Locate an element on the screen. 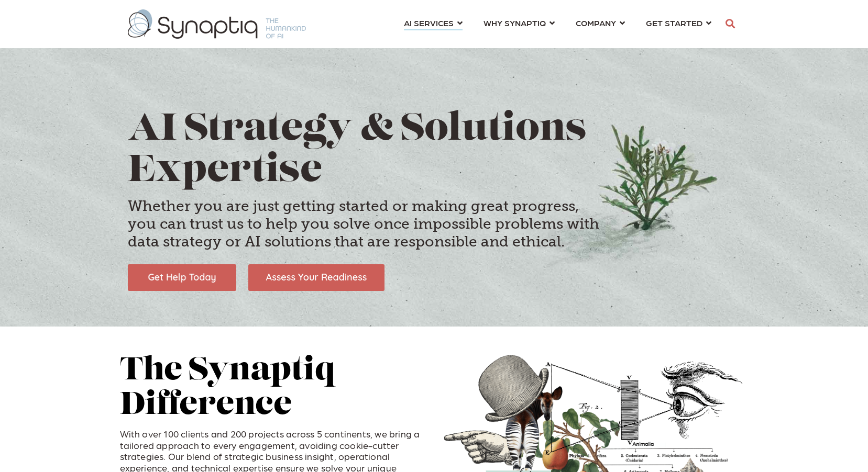 Image resolution: width=868 pixels, height=472 pixels. h1: AI Strategy & Solutions Expertise is located at coordinates (434, 151).